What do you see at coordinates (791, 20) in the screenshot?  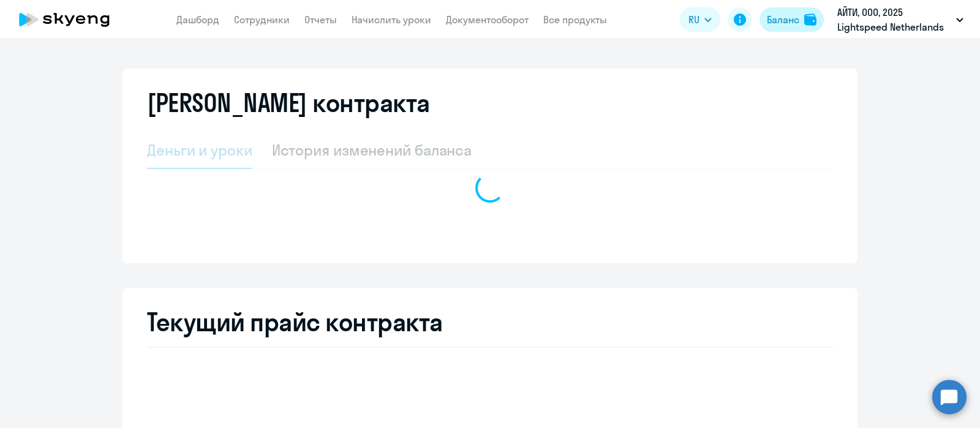 I see `a: Балансbalance` at bounding box center [791, 20].